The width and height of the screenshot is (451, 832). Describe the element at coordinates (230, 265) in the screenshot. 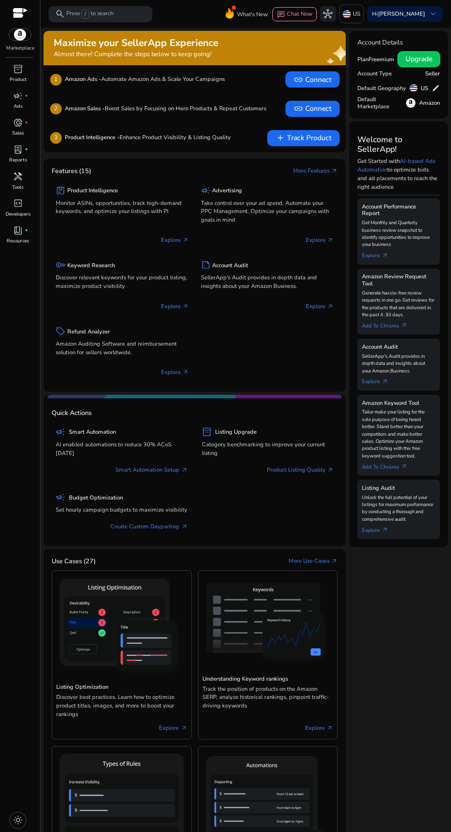

I see `h5: Account Audit` at that location.